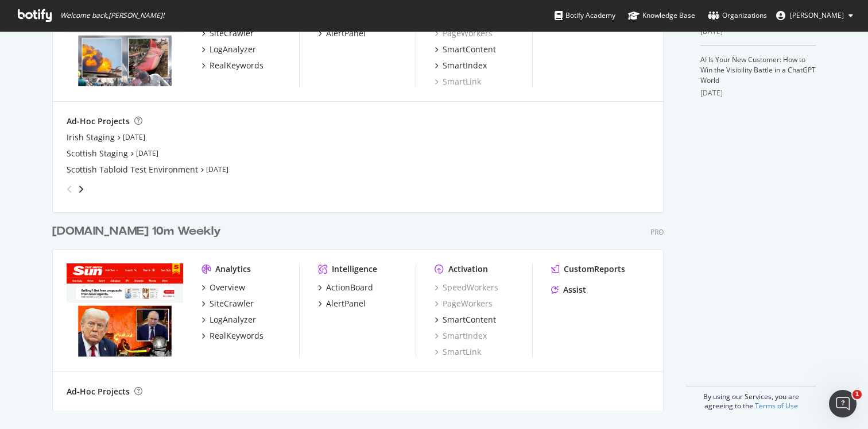 The width and height of the screenshot is (868, 429). What do you see at coordinates (233, 269) in the screenshot?
I see `div: Analytics` at bounding box center [233, 269].